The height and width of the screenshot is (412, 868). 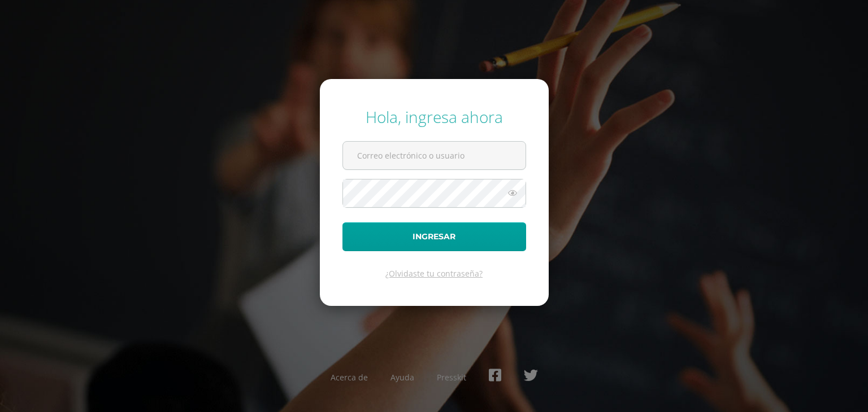 What do you see at coordinates (402, 377) in the screenshot?
I see `a: Ayuda` at bounding box center [402, 377].